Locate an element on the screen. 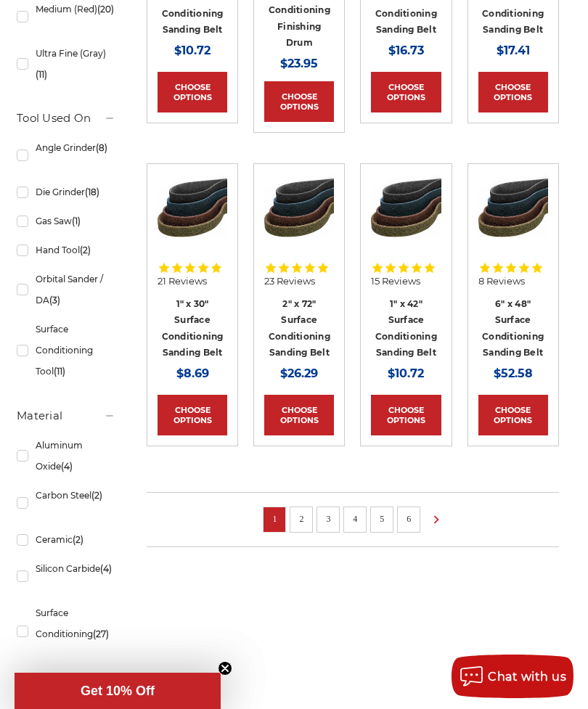  a: 2"x72" Surface Conditioning Sanding Belts is located at coordinates (299, 209).